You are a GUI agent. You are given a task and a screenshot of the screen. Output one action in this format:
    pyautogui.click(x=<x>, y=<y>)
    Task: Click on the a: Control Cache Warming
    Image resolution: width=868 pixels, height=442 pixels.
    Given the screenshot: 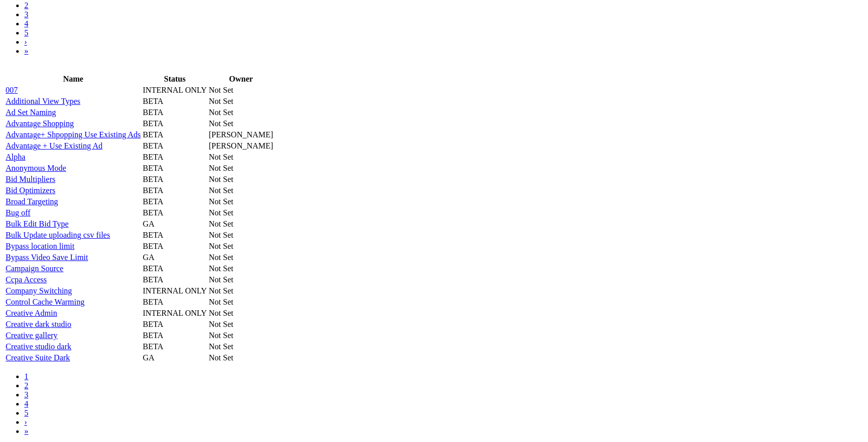 What is the action you would take?
    pyautogui.click(x=45, y=300)
    